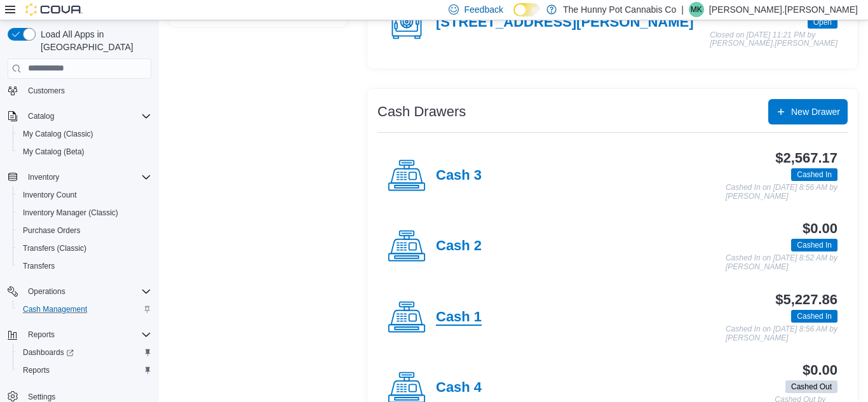  I want to click on button: Customers, so click(79, 90).